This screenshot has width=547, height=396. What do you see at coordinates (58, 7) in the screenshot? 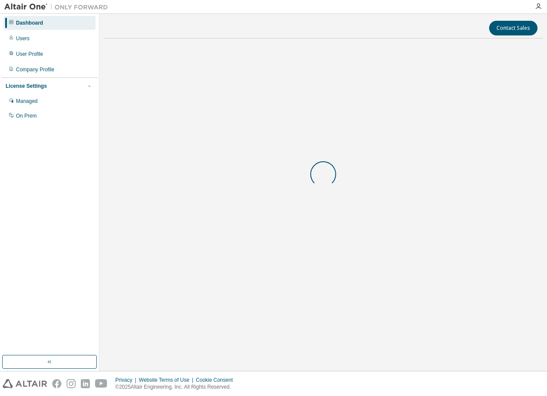
I see `img: Altair One` at bounding box center [58, 7].